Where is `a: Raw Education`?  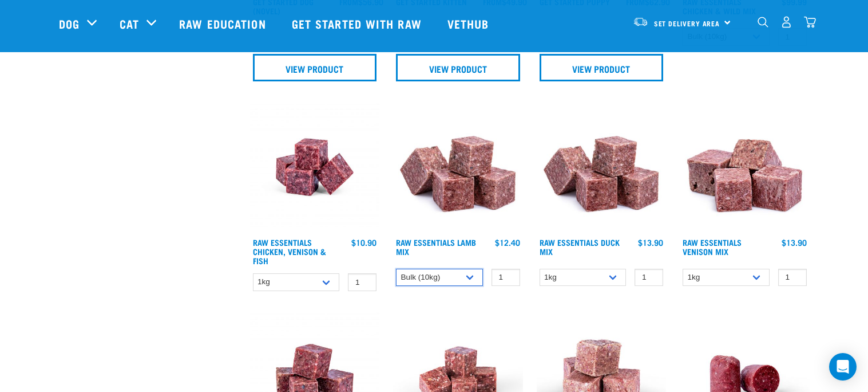 a: Raw Education is located at coordinates (224, 23).